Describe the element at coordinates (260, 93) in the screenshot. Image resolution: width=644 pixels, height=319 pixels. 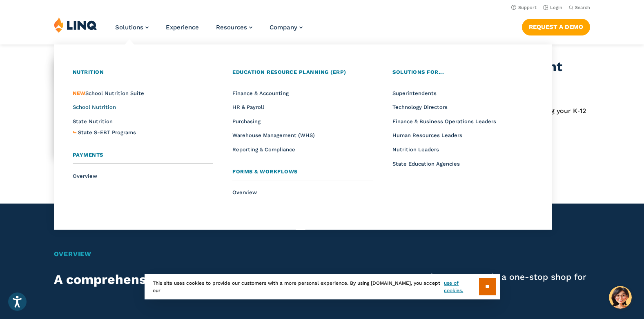
I see `a: Finance & Accounting` at that location.